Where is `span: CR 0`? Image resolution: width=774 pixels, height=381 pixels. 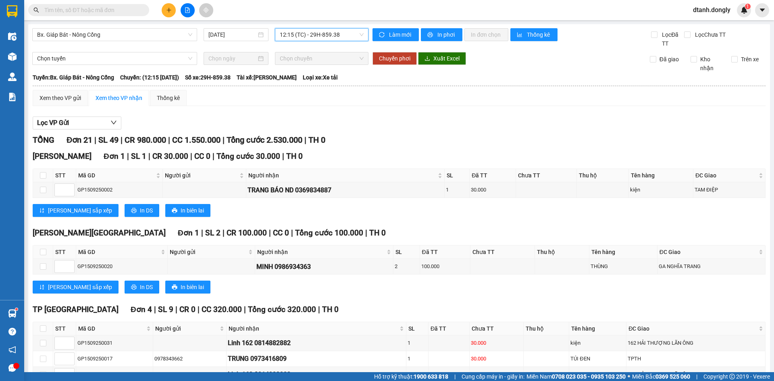
span: CR 0 is located at coordinates (187, 309).